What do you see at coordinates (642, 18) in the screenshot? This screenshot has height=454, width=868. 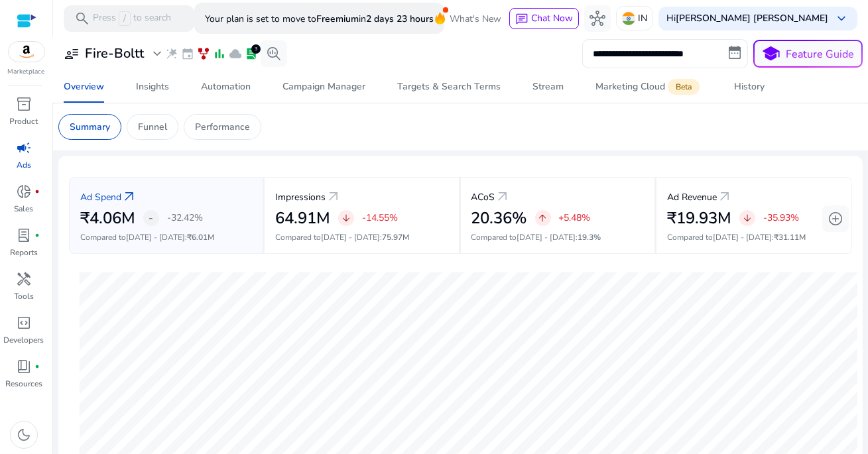 I see `p: IN` at bounding box center [642, 18].